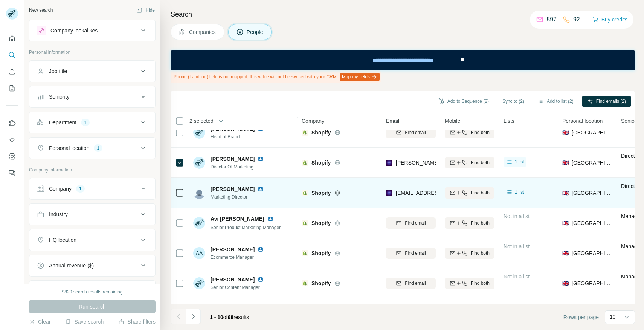  What do you see at coordinates (92, 169) in the screenshot?
I see `p: Company information` at bounding box center [92, 169].